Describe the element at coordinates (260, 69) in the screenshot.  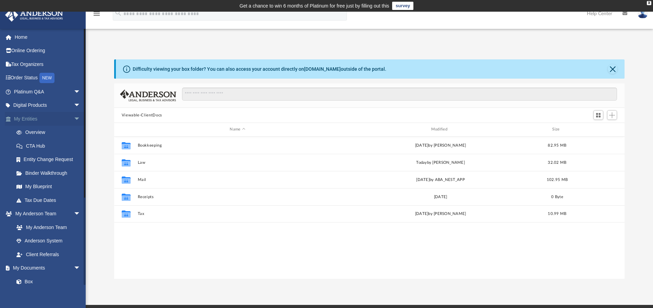
I see `div: Difficulty viewing your box folder? You can also access your account directly on outside of the p...` at that location.